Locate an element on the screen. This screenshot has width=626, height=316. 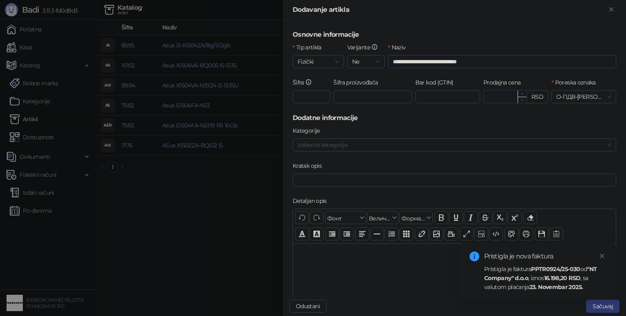
span: info-circle is located at coordinates (475, 256).